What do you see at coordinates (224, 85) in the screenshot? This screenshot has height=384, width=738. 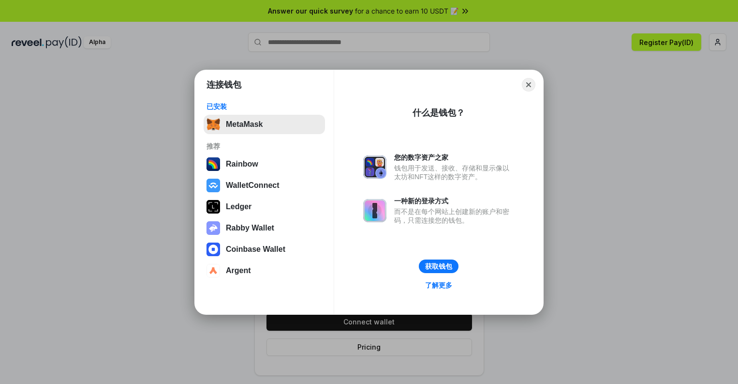 I see `h1: 连接钱包` at bounding box center [224, 85].